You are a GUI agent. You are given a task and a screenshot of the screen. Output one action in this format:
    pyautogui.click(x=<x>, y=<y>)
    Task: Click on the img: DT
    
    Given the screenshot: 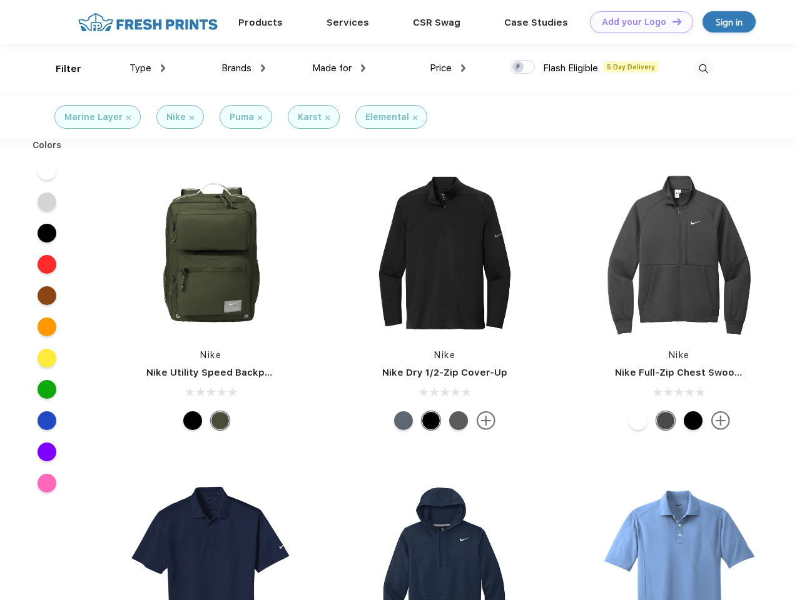 What is the action you would take?
    pyautogui.click(x=676, y=21)
    